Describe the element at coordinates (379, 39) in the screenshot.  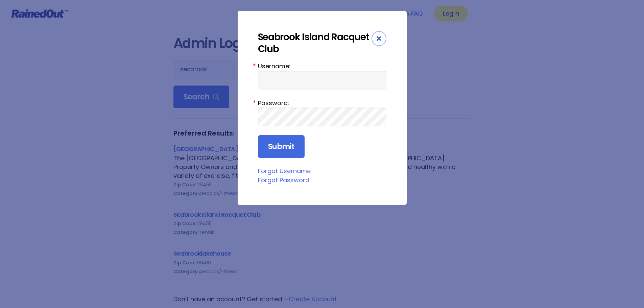
I see `div: Close` at that location.